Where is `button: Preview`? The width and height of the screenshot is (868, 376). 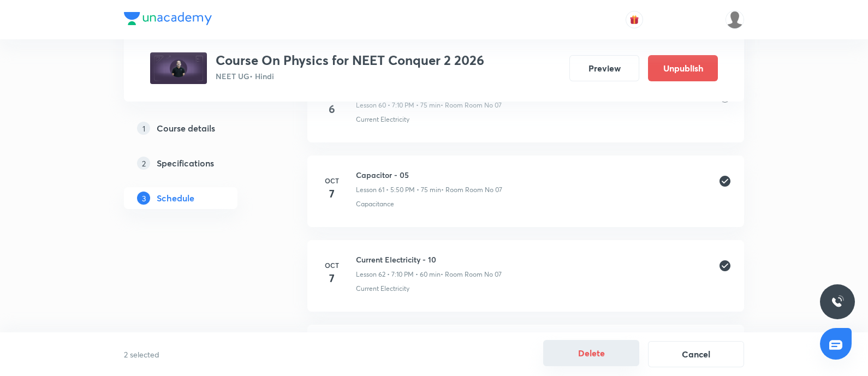 button: Preview is located at coordinates (604, 68).